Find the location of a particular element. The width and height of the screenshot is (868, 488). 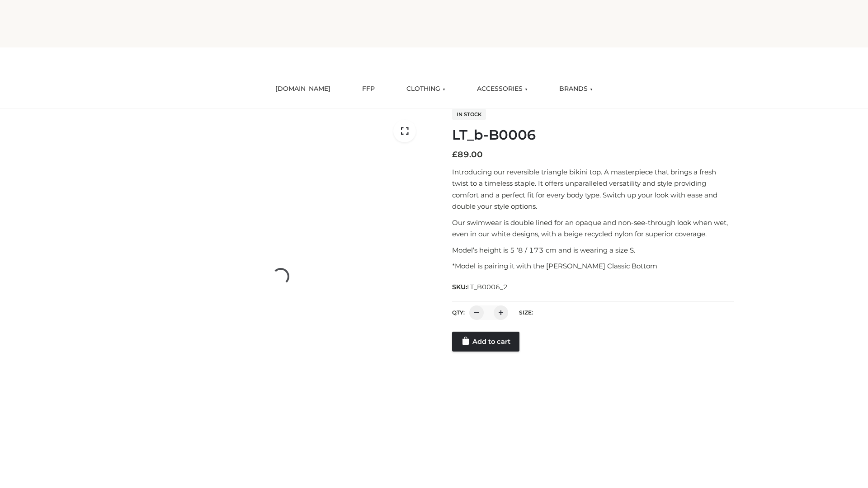

a: FFP is located at coordinates (369, 89).